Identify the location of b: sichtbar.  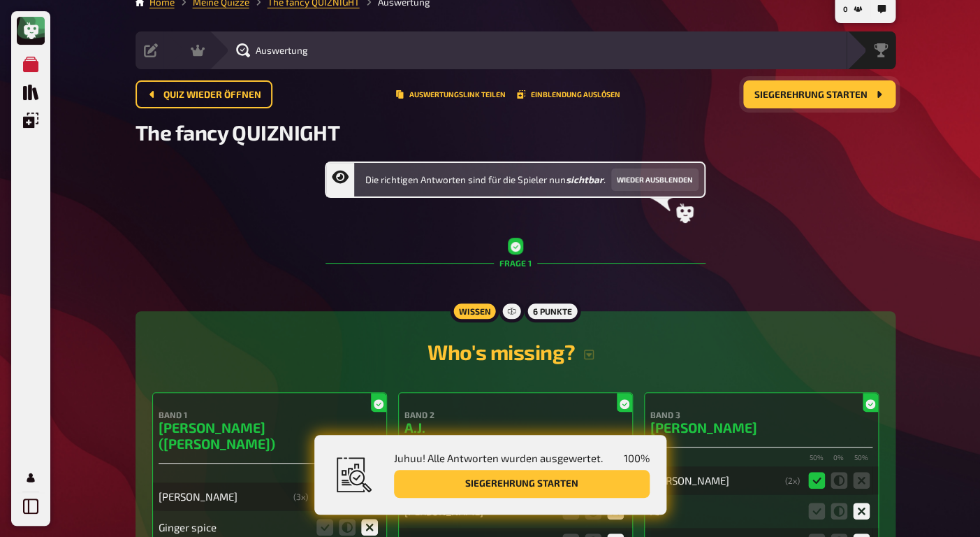
(585, 179).